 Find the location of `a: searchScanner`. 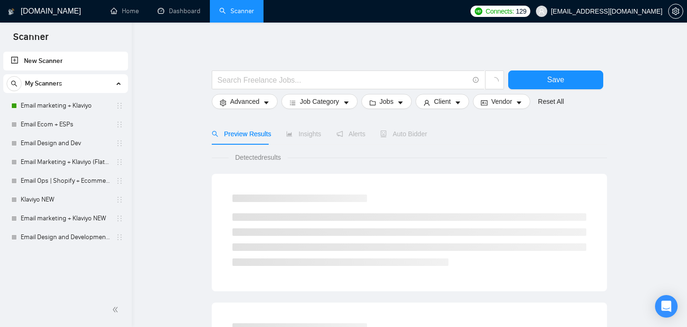

a: searchScanner is located at coordinates (237, 11).